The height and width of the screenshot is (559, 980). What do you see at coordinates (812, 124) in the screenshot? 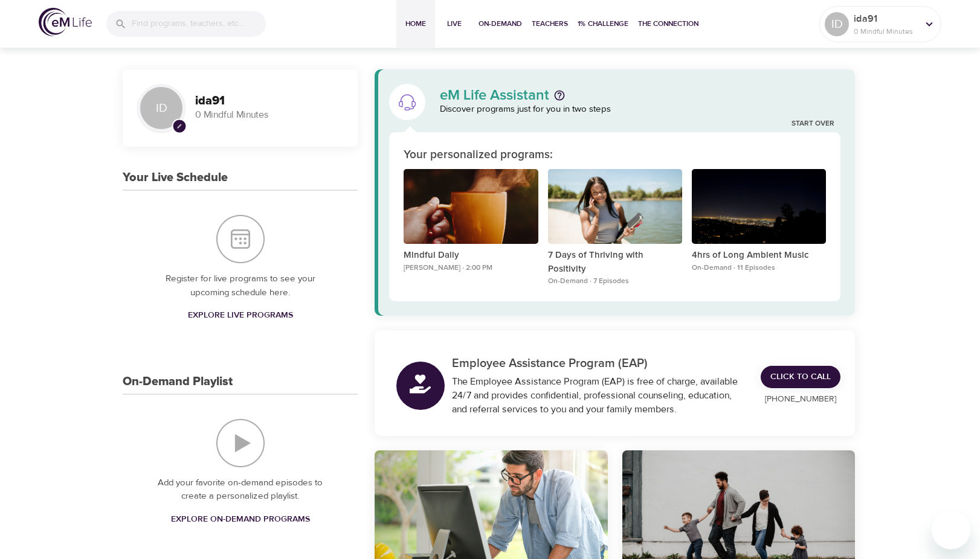
I see `a: Start Over` at bounding box center [812, 124].